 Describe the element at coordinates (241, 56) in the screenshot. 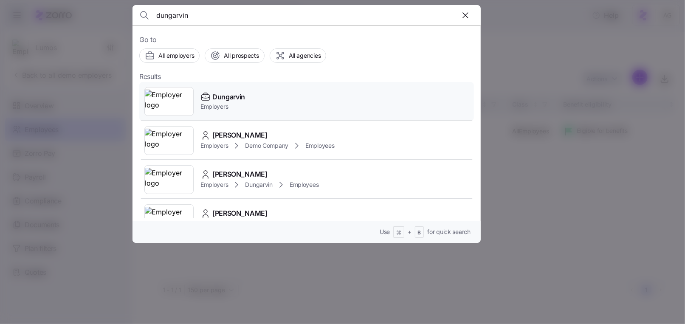

I see `span: All prospects` at that location.